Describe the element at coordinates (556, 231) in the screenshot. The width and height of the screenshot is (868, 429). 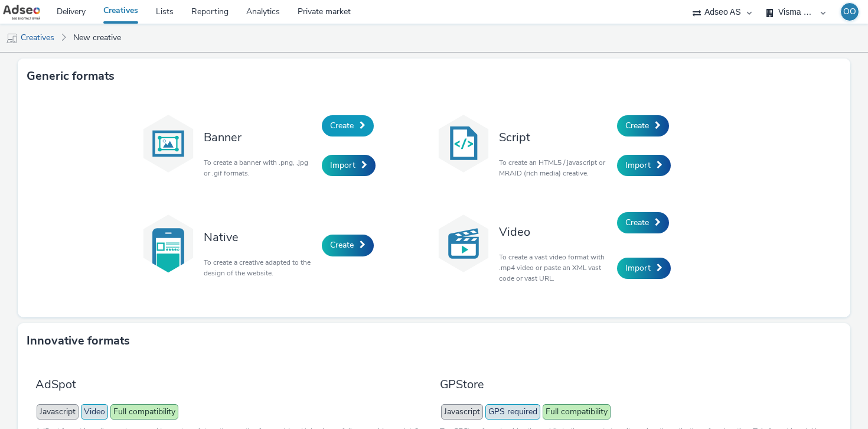
I see `h3: Video` at that location.